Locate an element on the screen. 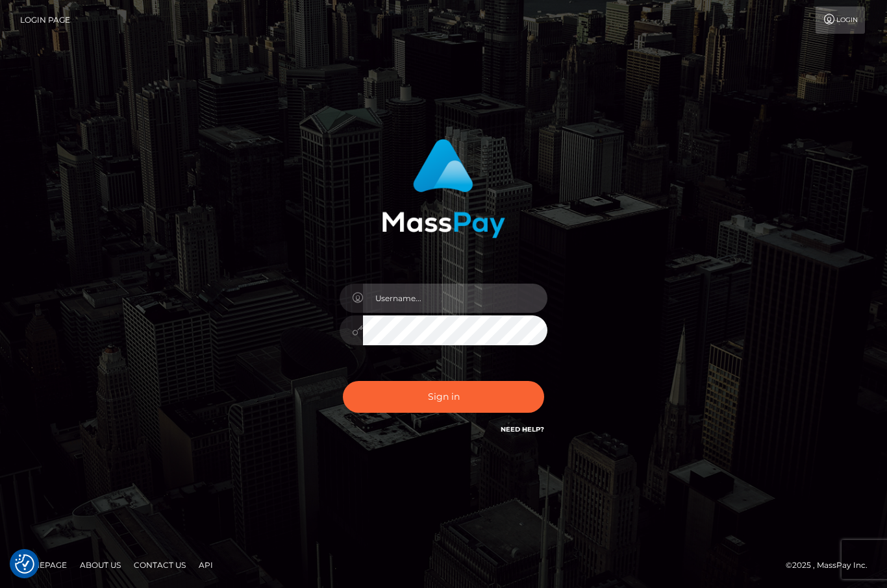 Image resolution: width=887 pixels, height=588 pixels. img: MassPay Login is located at coordinates (443, 189).